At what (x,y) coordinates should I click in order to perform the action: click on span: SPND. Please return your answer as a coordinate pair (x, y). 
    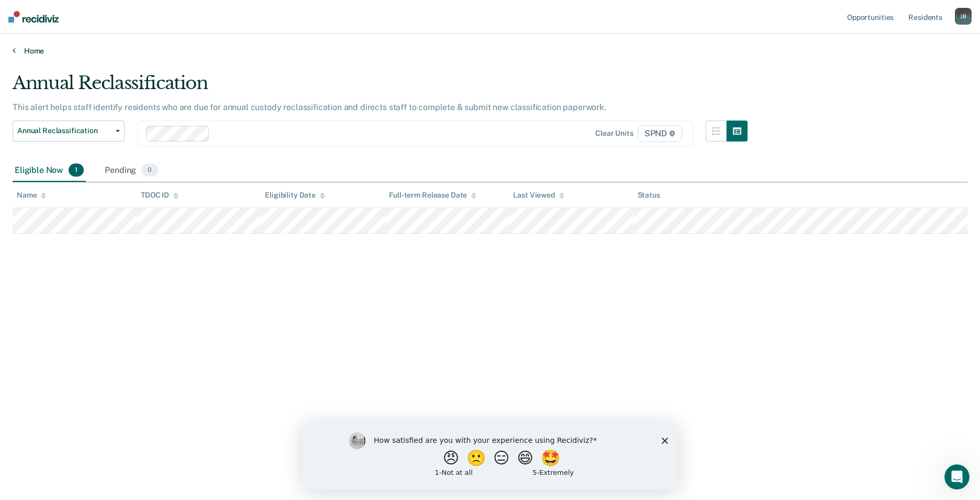
    Looking at the image, I should click on (660, 134).